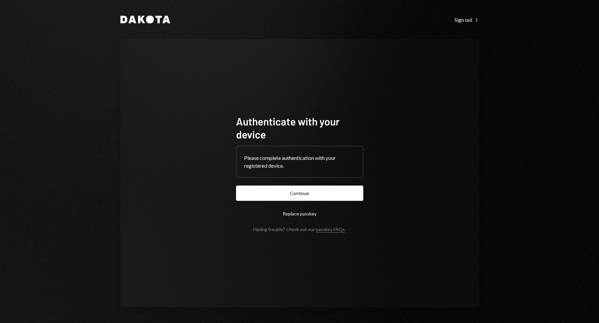 The image size is (599, 323). Describe the element at coordinates (467, 20) in the screenshot. I see `div: Sign out` at that location.